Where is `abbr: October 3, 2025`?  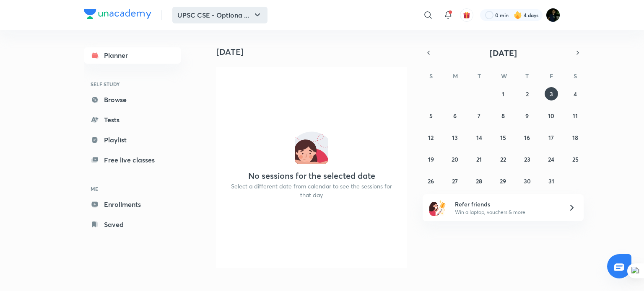 abbr: October 3, 2025 is located at coordinates (551, 94).